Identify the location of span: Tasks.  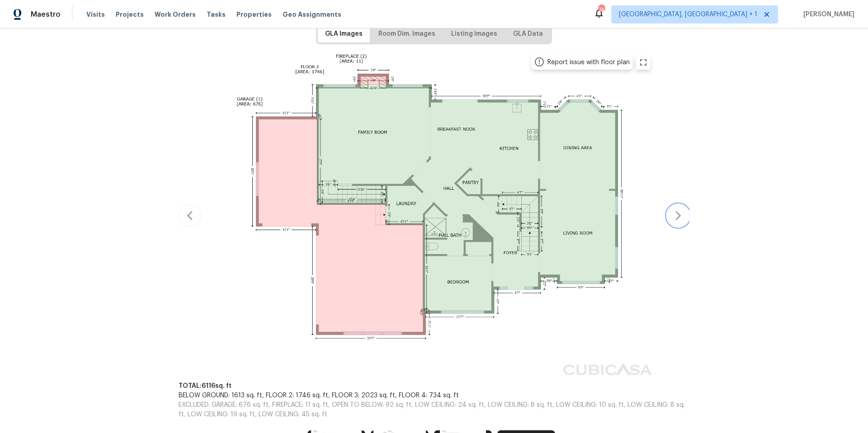
(216, 14).